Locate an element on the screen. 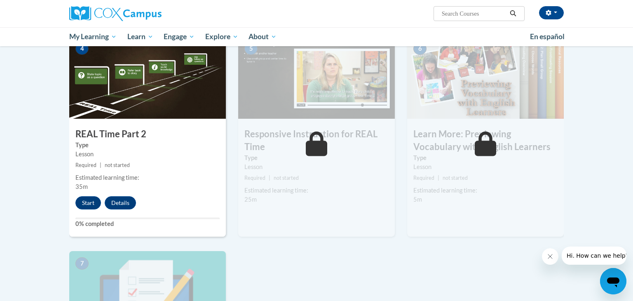 Image resolution: width=633 pixels, height=301 pixels. h3: Responsive Instruction for REAL Time is located at coordinates (316, 140).